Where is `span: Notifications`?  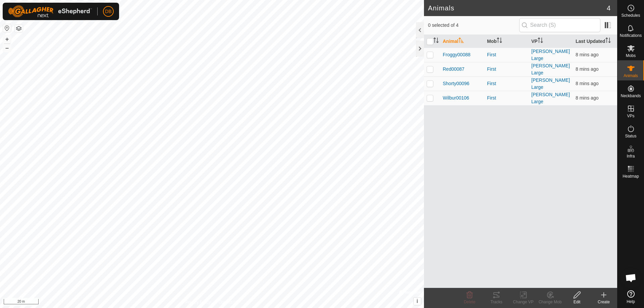 span: Notifications is located at coordinates (631, 36).